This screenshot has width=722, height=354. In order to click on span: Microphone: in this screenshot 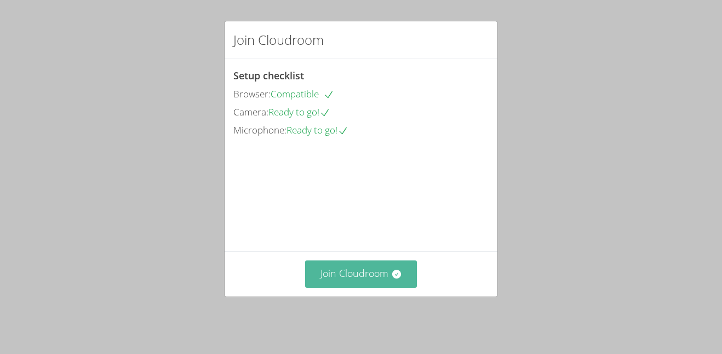, I will do `click(260, 130)`.